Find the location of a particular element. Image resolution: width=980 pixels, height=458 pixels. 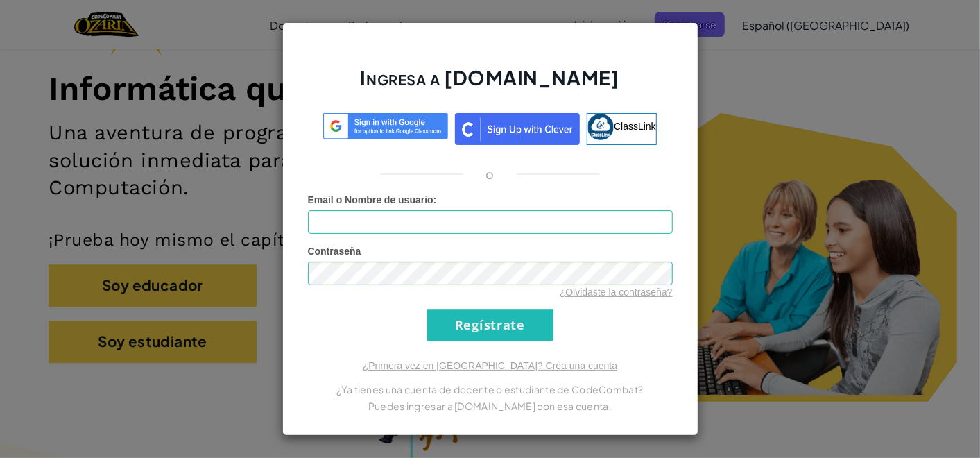

span: ClassLink is located at coordinates (634, 126).